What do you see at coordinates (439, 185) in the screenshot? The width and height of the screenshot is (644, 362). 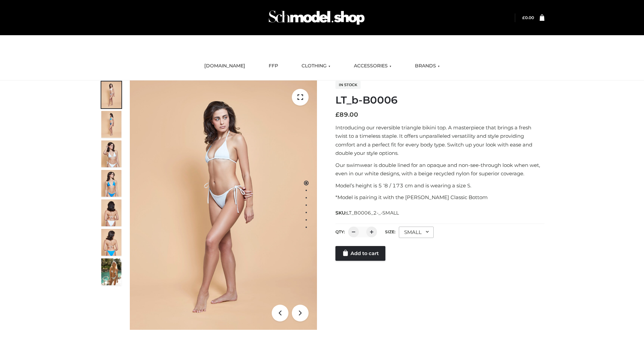 I see `p: Model’s height is 5 ‘8 / 173 cm and is wearing a size S.` at bounding box center [439, 185].